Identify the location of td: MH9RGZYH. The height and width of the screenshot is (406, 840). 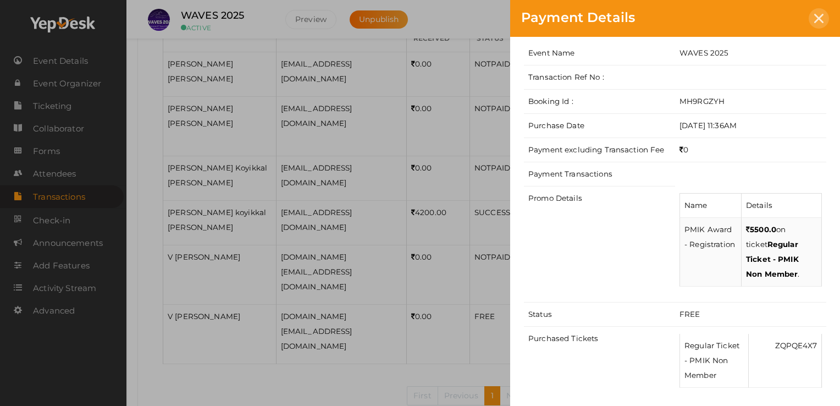
(751, 101).